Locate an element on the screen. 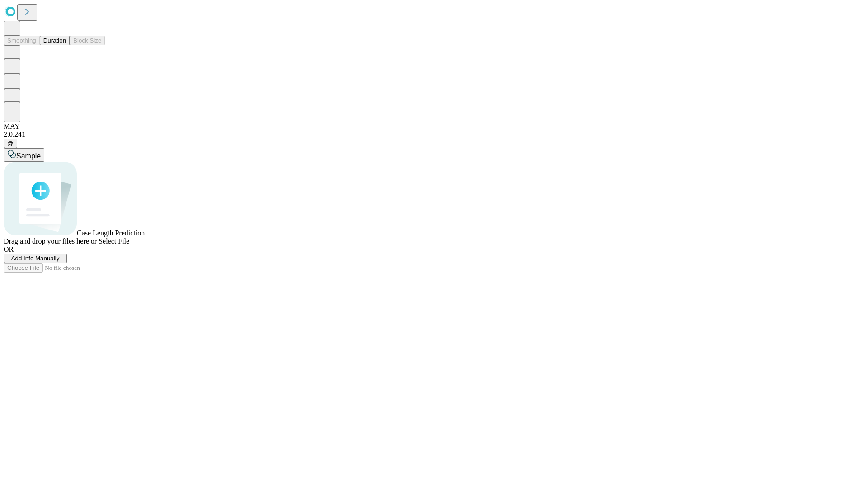 The width and height of the screenshot is (868, 489). span: Add Info Manually is located at coordinates (36, 257).